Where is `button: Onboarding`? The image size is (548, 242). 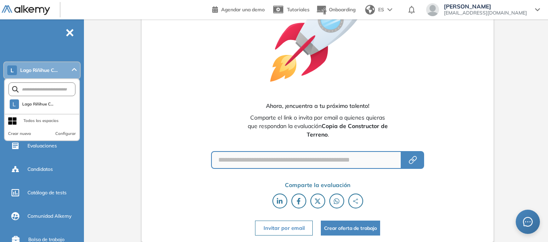 button: Onboarding is located at coordinates (336, 10).